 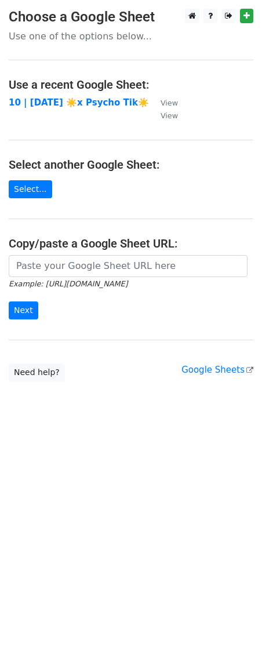 What do you see at coordinates (131, 36) in the screenshot?
I see `p: Use one of the options below...` at bounding box center [131, 36].